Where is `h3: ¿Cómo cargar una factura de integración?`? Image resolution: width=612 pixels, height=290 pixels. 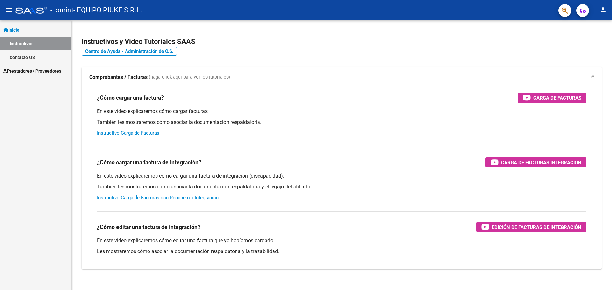
h3: ¿Cómo cargar una factura de integración? is located at coordinates (149, 163).